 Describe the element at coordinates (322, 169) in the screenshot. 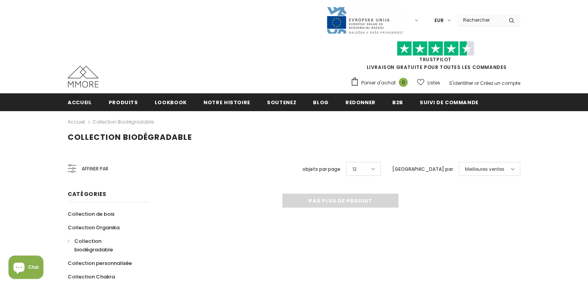

I see `label: objets par page` at that location.